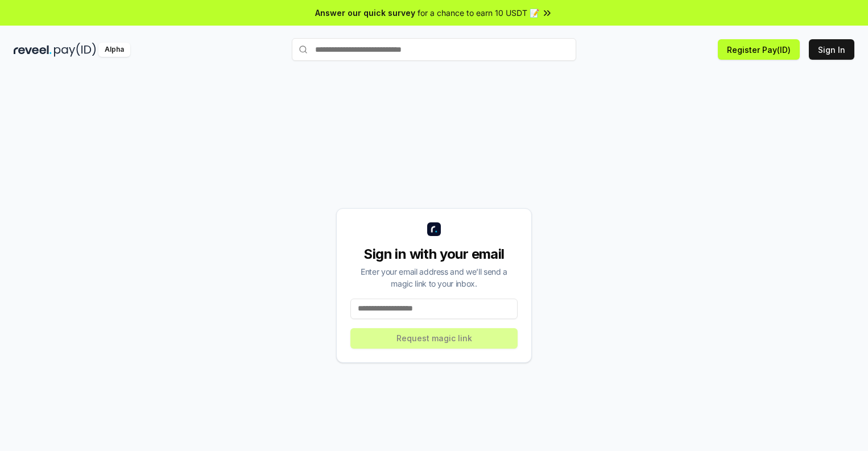  Describe the element at coordinates (434, 277) in the screenshot. I see `div: Enter your email address and we’ll send a magic link to your inbox.` at that location.